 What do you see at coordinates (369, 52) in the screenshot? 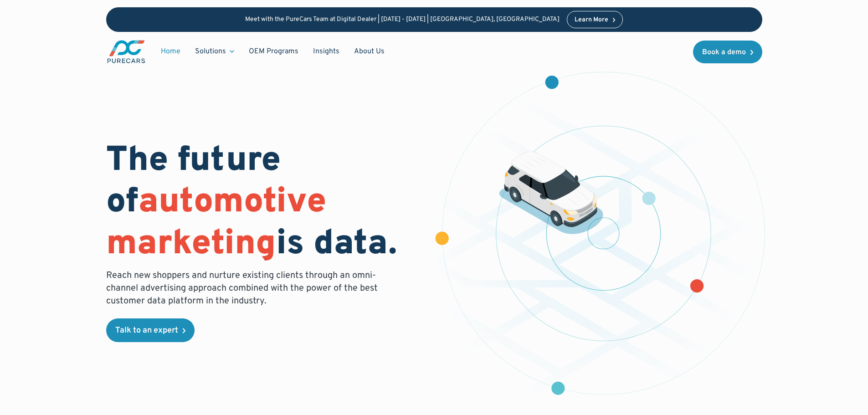
I see `a: About Us` at bounding box center [369, 52].